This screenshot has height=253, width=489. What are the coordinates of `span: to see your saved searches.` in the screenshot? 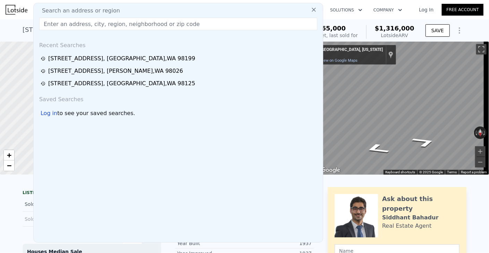 It's located at (96, 113).